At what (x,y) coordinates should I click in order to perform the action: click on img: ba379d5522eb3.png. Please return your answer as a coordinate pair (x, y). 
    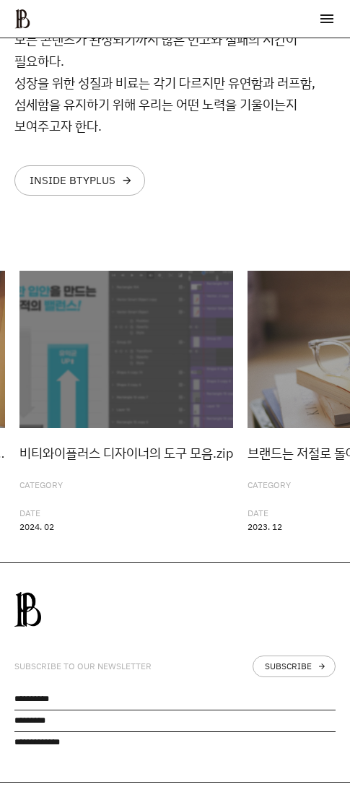
    Looking at the image, I should click on (22, 19).